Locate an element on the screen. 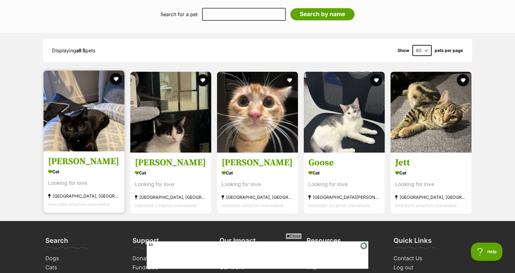  span: Show is located at coordinates (404, 51).